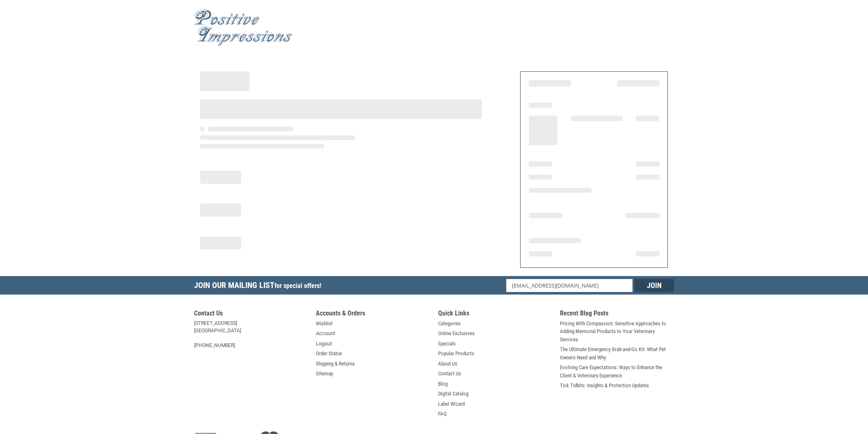 The image size is (868, 434). What do you see at coordinates (448, 364) in the screenshot?
I see `a: About Us` at bounding box center [448, 364].